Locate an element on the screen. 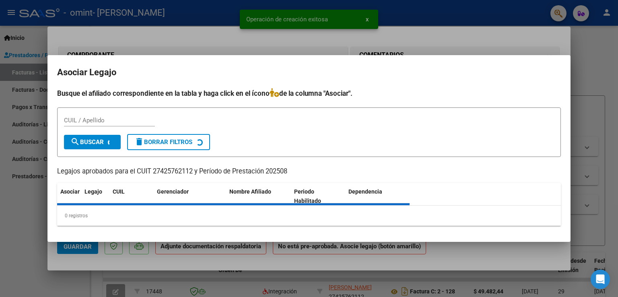 This screenshot has width=618, height=297. span: Borrar Filtros is located at coordinates (163, 142).